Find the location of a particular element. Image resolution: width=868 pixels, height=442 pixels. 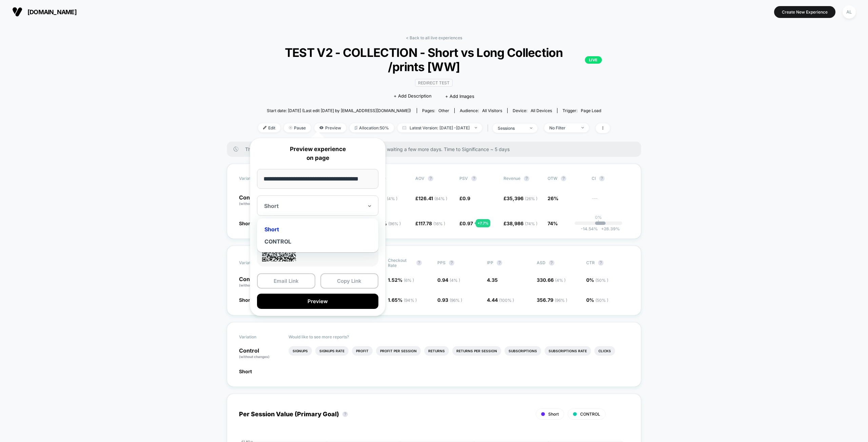

span: 1.52 % is located at coordinates (401, 280).